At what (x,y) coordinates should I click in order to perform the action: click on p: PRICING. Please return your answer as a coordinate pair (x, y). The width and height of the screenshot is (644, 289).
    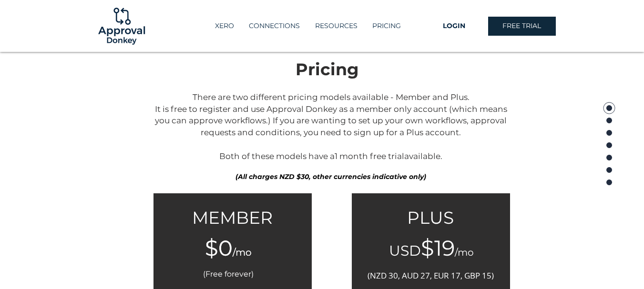
    Looking at the image, I should click on (386, 25).